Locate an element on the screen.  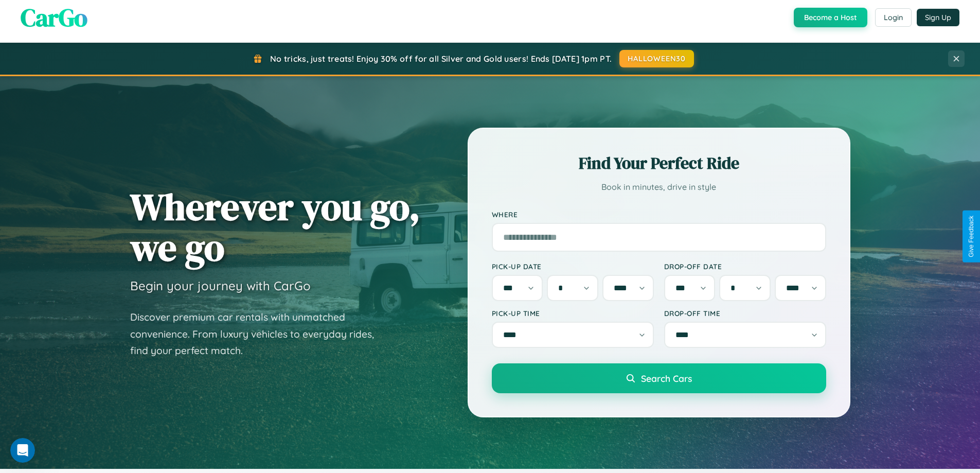
label: Drop-off Date is located at coordinates (745, 266).